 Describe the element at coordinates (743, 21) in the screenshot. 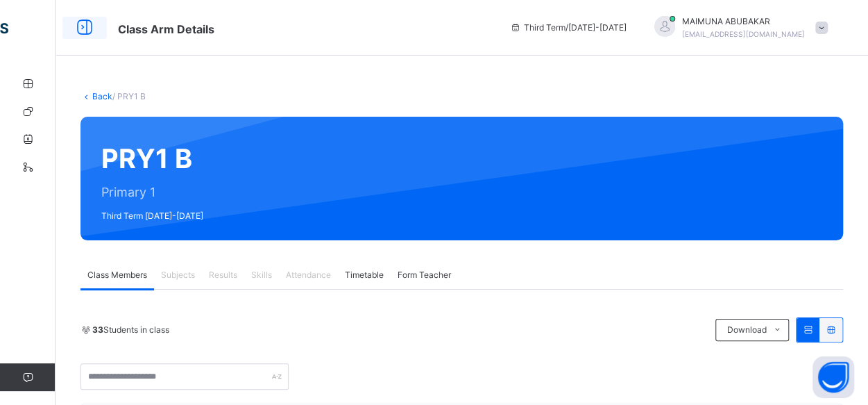

I see `span: MAIMUNA ABUBAKAR` at that location.